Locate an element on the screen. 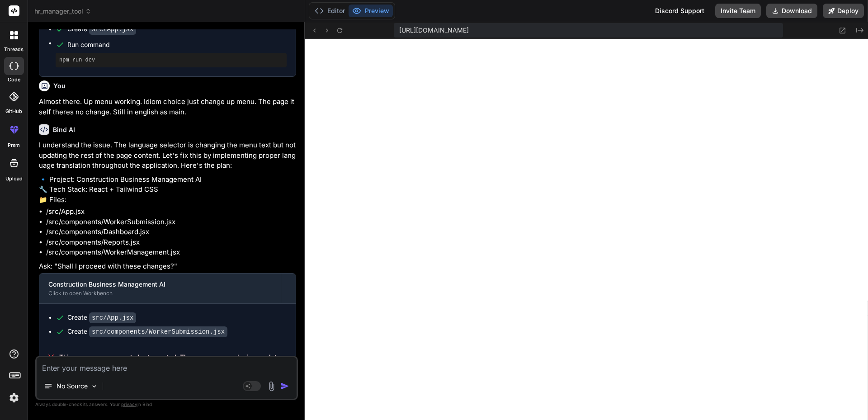 This screenshot has width=868, height=420. p: Almost there. Up menu working. Idiom choice just change up menu. The page itself theres no change... is located at coordinates (167, 106).